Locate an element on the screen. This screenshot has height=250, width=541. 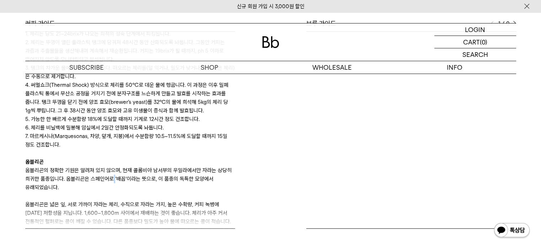
p: (0) is located at coordinates (483, 42).